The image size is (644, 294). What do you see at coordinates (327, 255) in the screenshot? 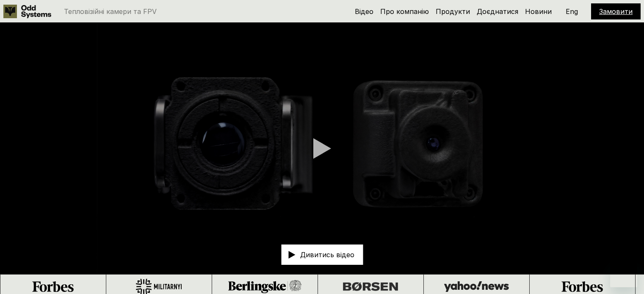
I see `p: Дивитись відео` at bounding box center [327, 255].